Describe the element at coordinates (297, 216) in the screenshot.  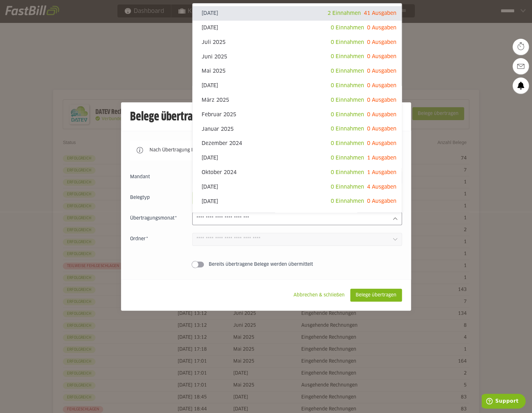
I see `sl-option: Juli 2024` at that location.